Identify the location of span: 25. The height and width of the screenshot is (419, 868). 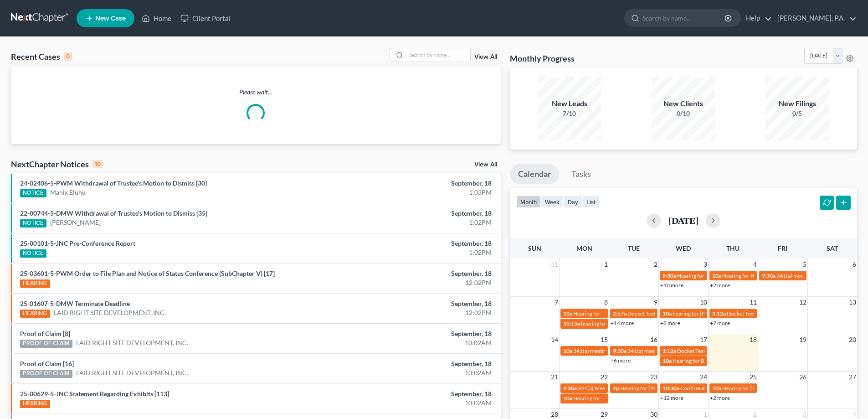
(753, 377).